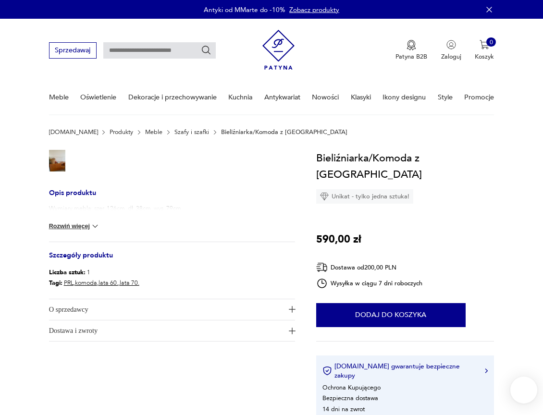 The height and width of the screenshot is (415, 543). Describe the element at coordinates (206, 50) in the screenshot. I see `button: Szukaj` at that location.